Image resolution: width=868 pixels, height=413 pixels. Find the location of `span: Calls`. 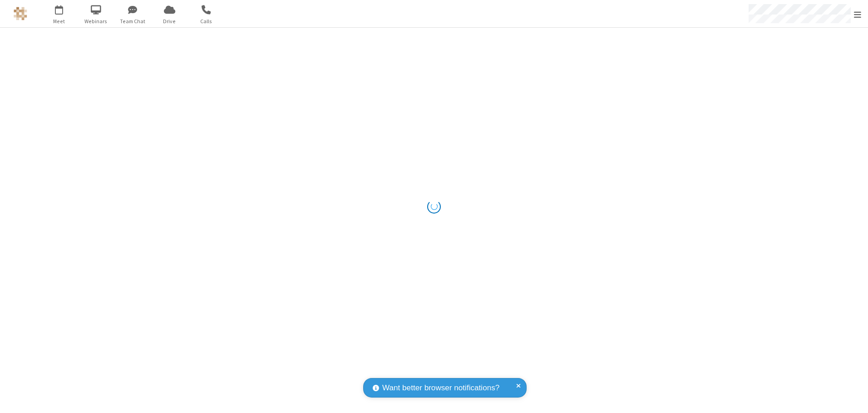

span: Calls is located at coordinates (206, 21).